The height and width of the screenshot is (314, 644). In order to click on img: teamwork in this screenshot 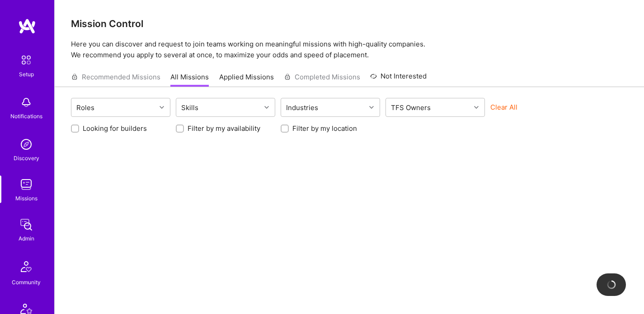, I will do `click(26, 185)`.